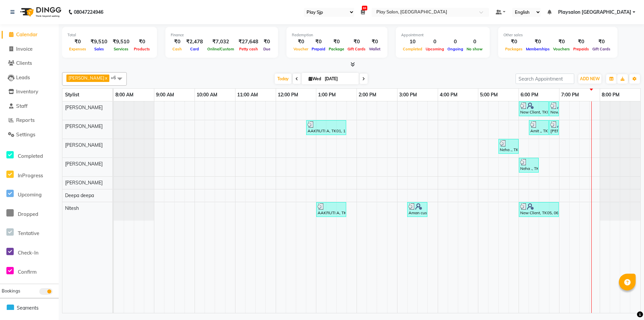 This screenshot has height=320, width=644. Describe the element at coordinates (413, 49) in the screenshot. I see `span: Completed` at that location.